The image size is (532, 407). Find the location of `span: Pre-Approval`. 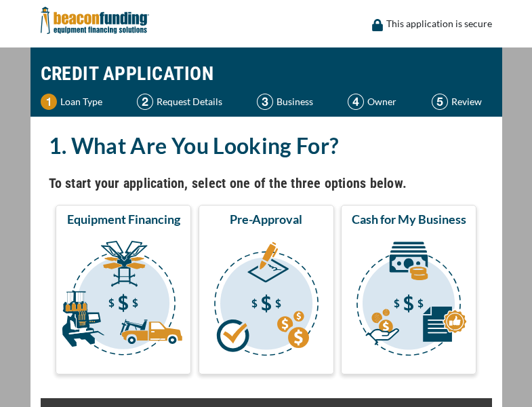

span: Pre-Approval is located at coordinates (266, 219).